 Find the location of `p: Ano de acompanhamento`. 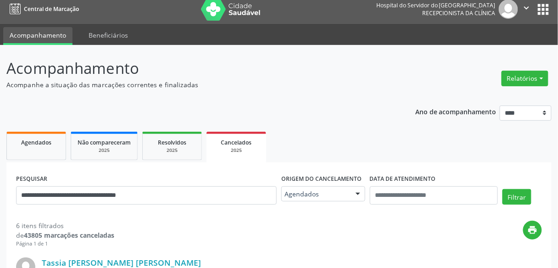

p: Ano de acompanhamento is located at coordinates (456, 111).